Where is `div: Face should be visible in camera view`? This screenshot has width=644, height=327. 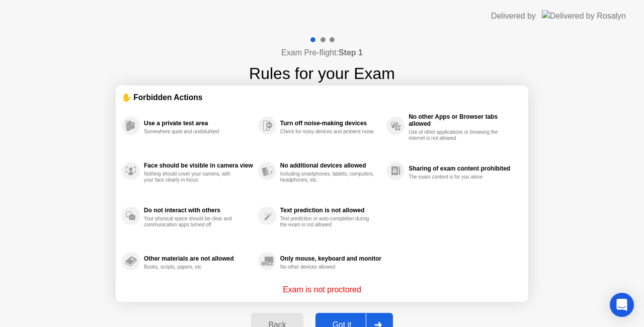 div: Face should be visible in camera view is located at coordinates (198, 166).